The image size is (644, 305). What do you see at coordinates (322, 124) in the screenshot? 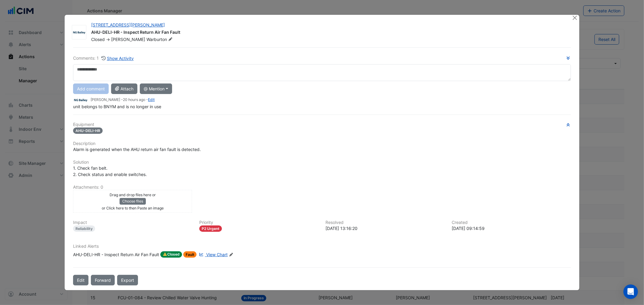
I see `h6: Equipment` at bounding box center [322, 124].